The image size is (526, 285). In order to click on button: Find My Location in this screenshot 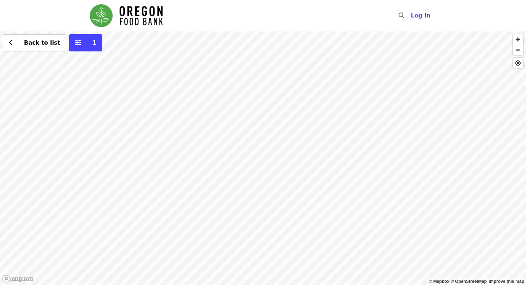, I will do `click(517, 63)`.